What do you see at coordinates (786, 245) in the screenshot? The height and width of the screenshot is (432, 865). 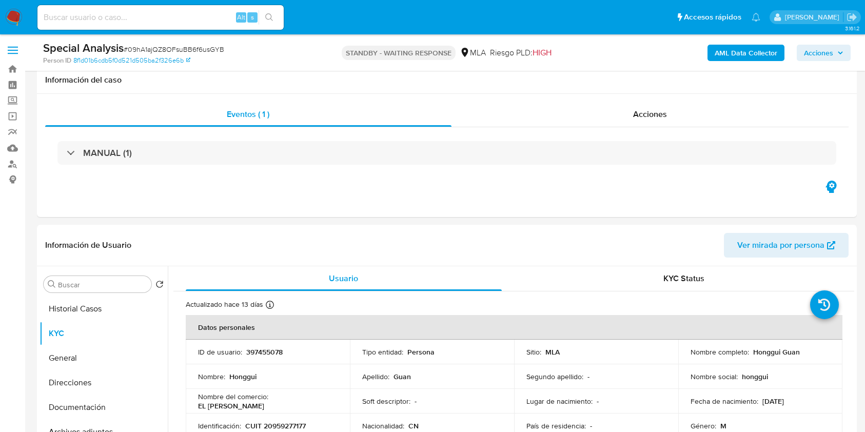 I see `button: Ver mirada por persona` at bounding box center [786, 245].